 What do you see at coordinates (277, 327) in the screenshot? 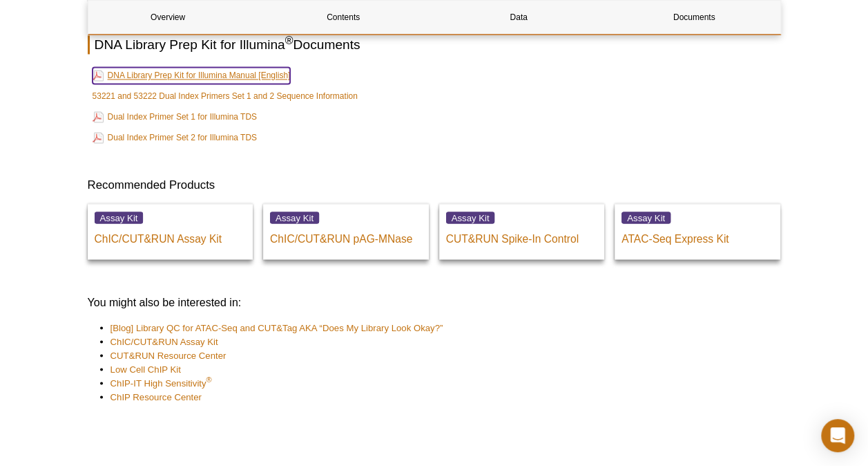
I see `a: [Blog] Library QC for ATAC-Seq and CUT&Tag AKA “Does My Library Look Okay?”` at bounding box center [277, 327].